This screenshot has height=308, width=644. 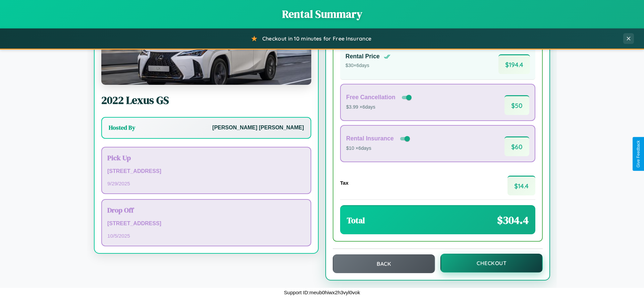 I want to click on span: $ 304.4, so click(x=513, y=220).